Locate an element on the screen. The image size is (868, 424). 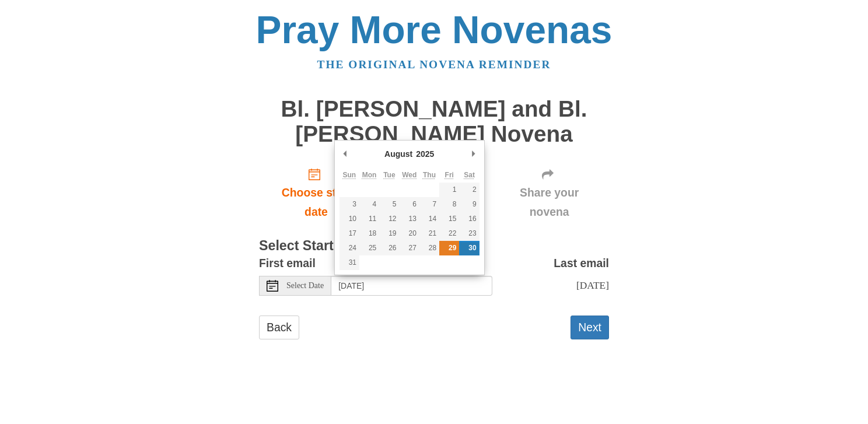
div: Click "Next" to confirm your start date first. is located at coordinates (549, 192).